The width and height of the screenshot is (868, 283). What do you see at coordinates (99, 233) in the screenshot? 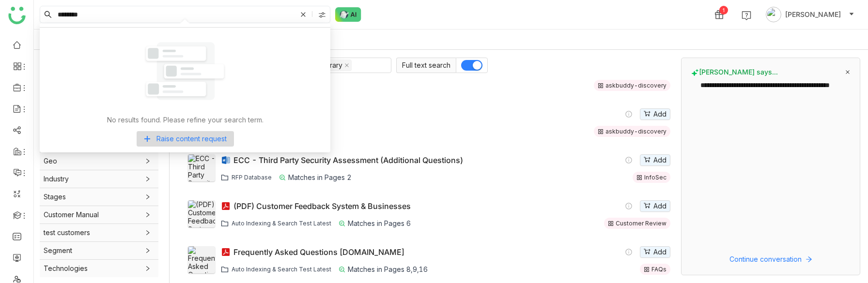
I see `span: test customers` at bounding box center [99, 233].